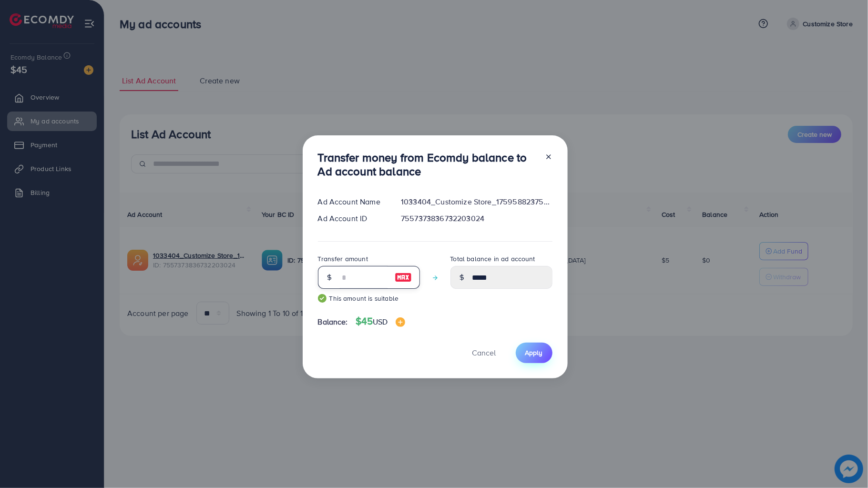  Describe the element at coordinates (493, 259) in the screenshot. I see `label: Total balance in ad account` at that location.